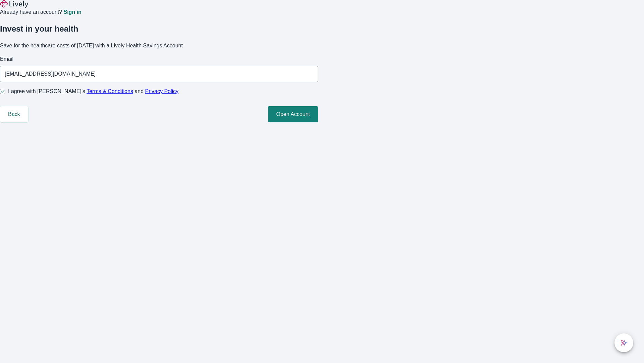  Describe the element at coordinates (72, 12) in the screenshot. I see `a: Sign in` at that location.